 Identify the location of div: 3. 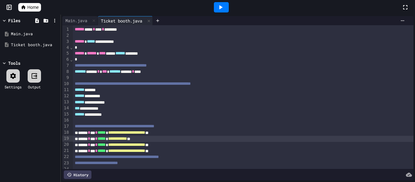
(66, 42).